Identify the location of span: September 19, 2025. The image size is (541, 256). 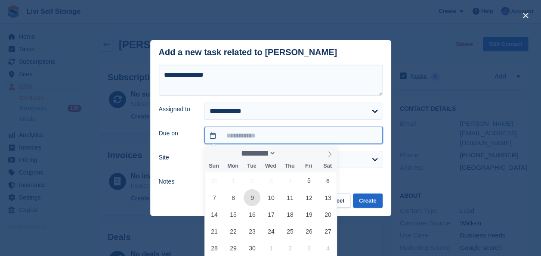
(309, 214).